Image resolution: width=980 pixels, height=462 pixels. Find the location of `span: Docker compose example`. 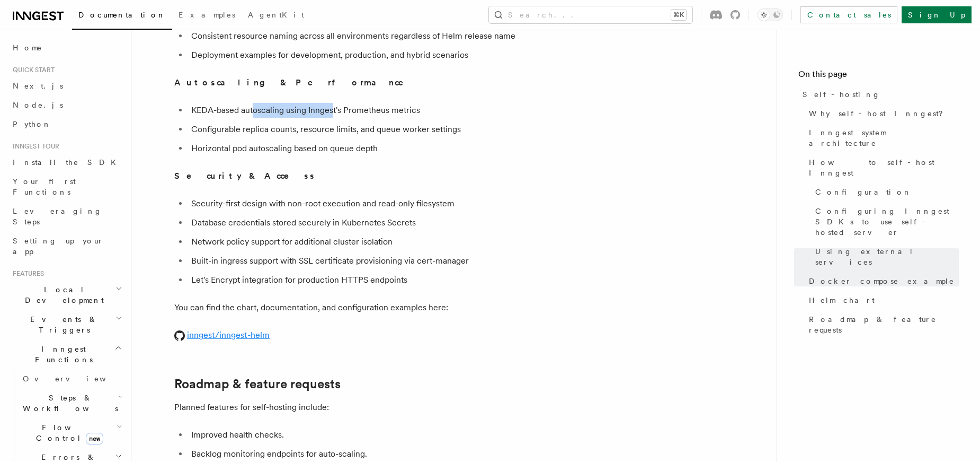

span: Docker compose example is located at coordinates (882, 281).